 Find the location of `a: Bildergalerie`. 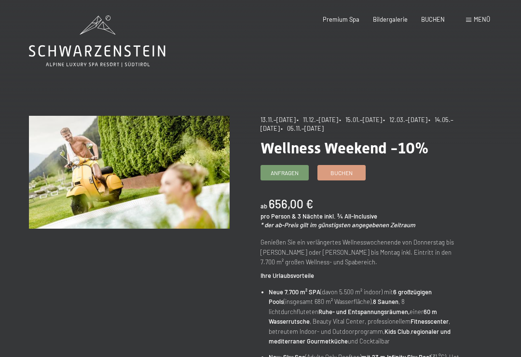

a: Bildergalerie is located at coordinates (390, 19).